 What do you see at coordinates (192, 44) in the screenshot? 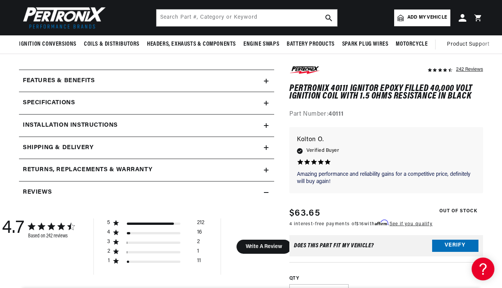
I see `summary: Headers, Exhausts & Components` at bounding box center [192, 44].